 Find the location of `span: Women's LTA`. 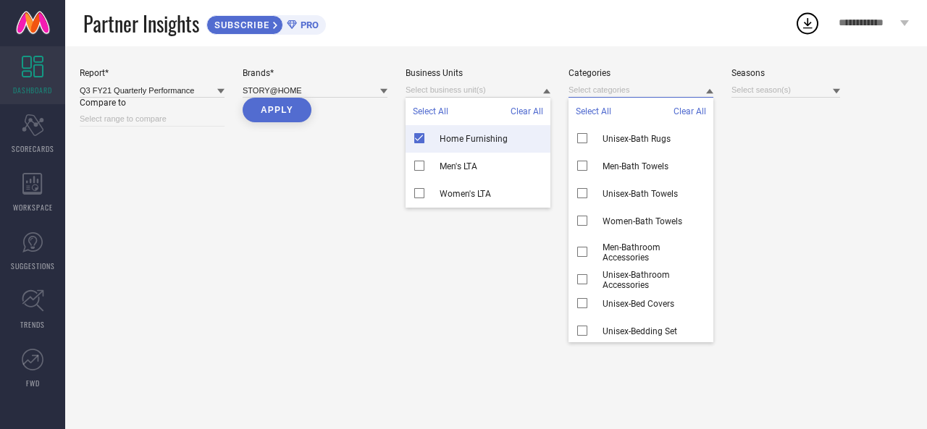

span: Women's LTA is located at coordinates (465, 194).